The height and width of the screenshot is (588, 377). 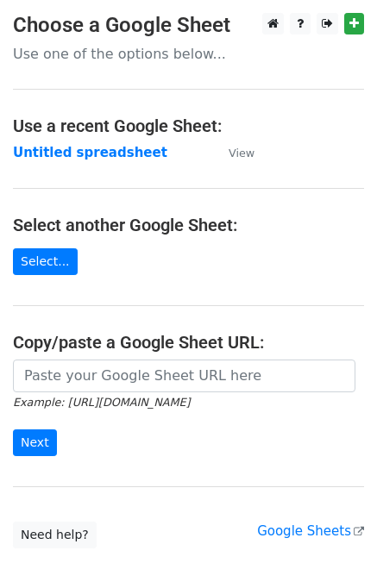 I want to click on a: Untitled spreadsheet, so click(x=90, y=152).